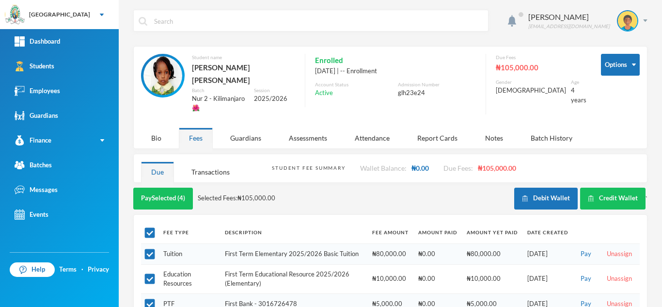 The height and width of the screenshot is (307, 662). Describe the element at coordinates (274, 99) in the screenshot. I see `div: 2025/2026` at that location.